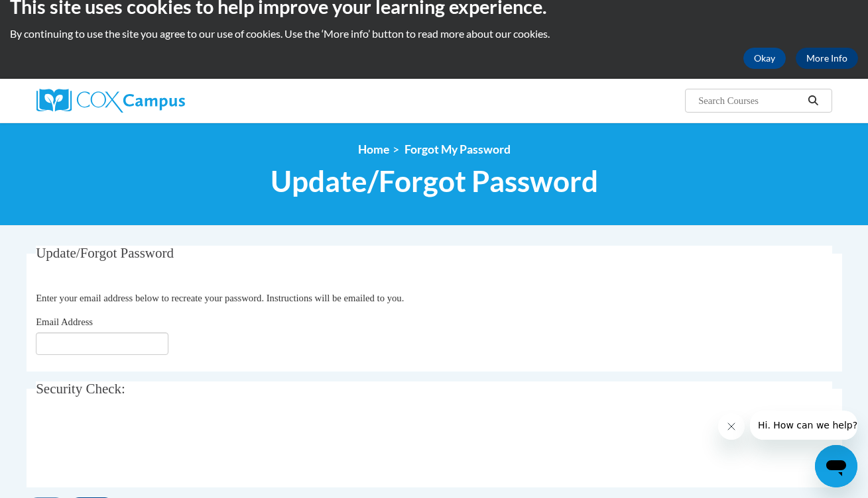 The height and width of the screenshot is (498, 868). I want to click on span: Enter your email address below to recreate your password. Instructions will be emailed to you., so click(220, 298).